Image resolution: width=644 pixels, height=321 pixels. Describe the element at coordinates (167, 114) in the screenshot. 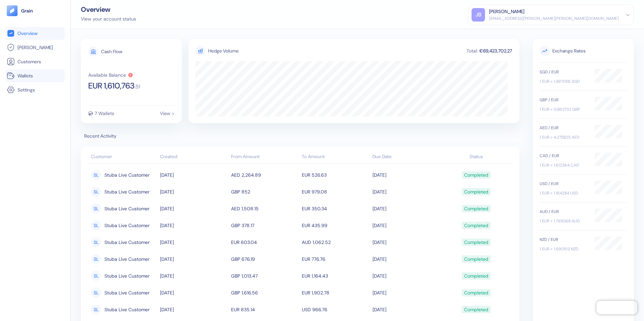

I see `div: View >` at that location.